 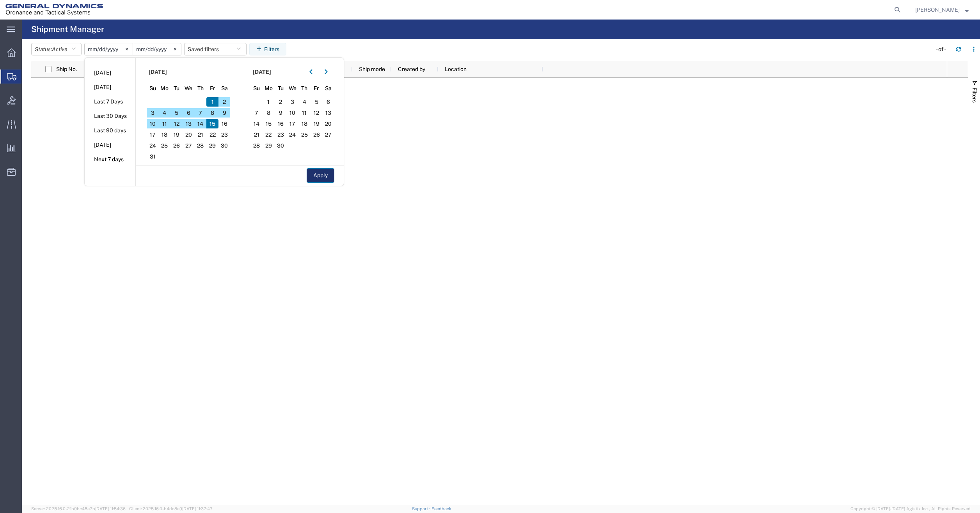 What do you see at coordinates (372, 69) in the screenshot?
I see `span: Ship mode` at bounding box center [372, 69].